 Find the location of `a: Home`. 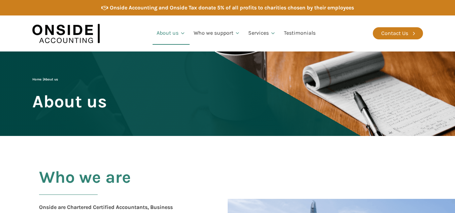

a: Home is located at coordinates (37, 79).